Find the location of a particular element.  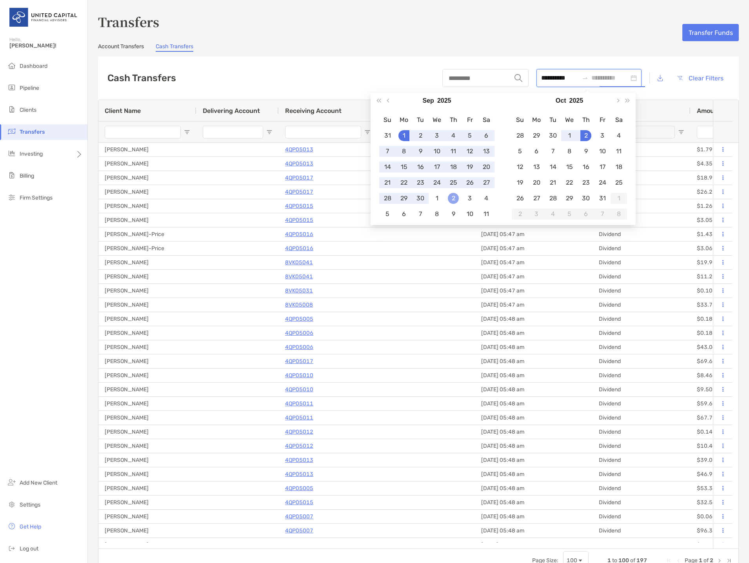

a: 4QP05006 is located at coordinates (299, 347).